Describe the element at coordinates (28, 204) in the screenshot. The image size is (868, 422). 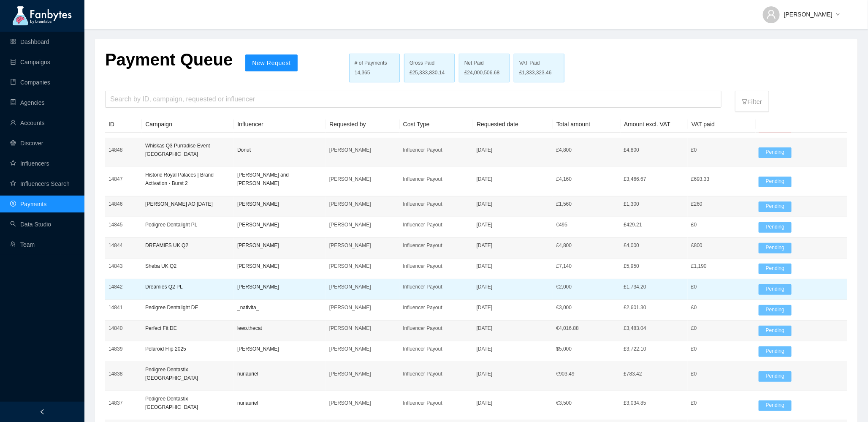
I see `a: pay-circlePayments` at that location.